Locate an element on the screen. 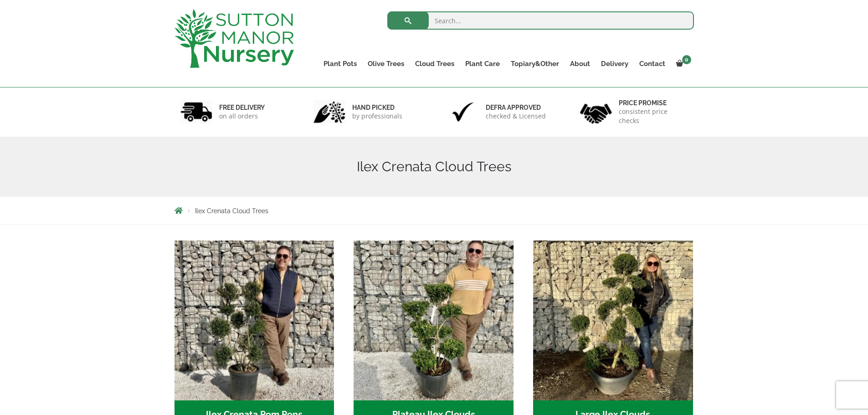 This screenshot has height=415, width=868. a: Olive Trees is located at coordinates (386, 64).